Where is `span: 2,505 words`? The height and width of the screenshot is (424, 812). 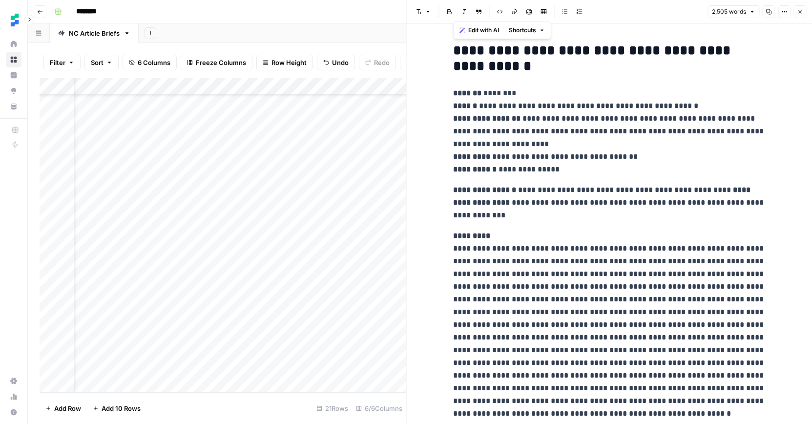
span: 2,505 words is located at coordinates (729, 12).